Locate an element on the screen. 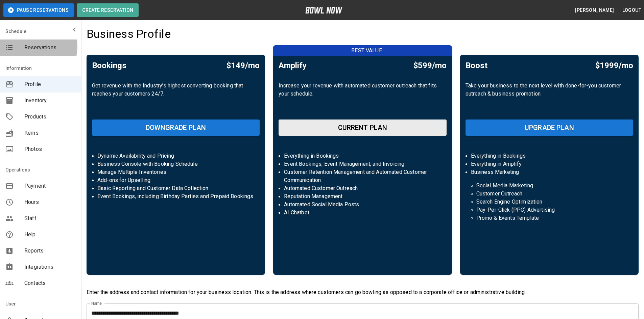 This screenshot has height=319, width=644. p: Automated Social Media Posts is located at coordinates (362, 204).